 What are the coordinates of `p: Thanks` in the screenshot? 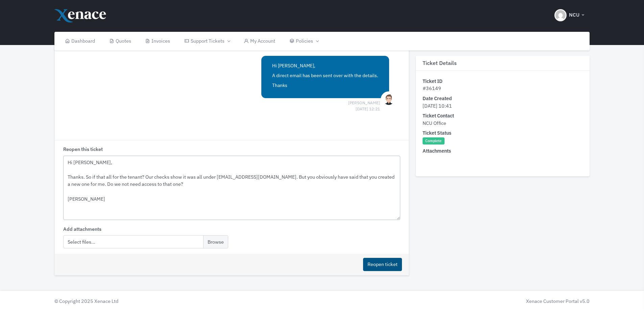 It's located at (325, 85).